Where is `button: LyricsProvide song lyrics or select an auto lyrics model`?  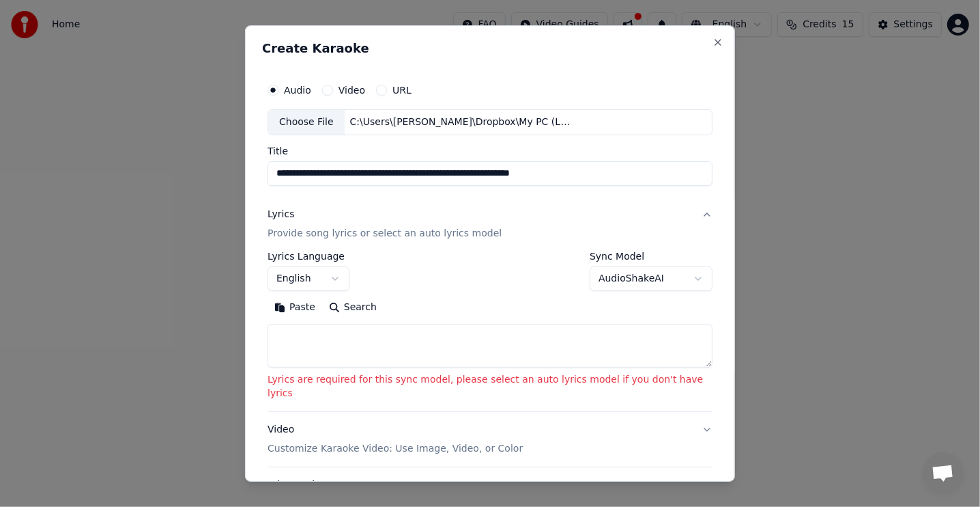 button: LyricsProvide song lyrics or select an auto lyrics model is located at coordinates (490, 224).